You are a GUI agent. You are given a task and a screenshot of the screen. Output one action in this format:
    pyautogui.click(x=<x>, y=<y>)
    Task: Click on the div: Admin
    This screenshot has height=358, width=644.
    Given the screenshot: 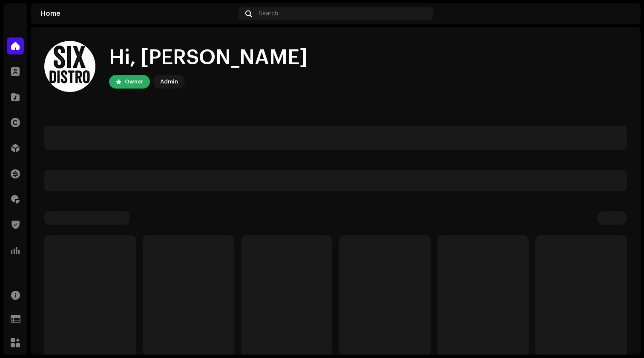 What is the action you would take?
    pyautogui.click(x=169, y=82)
    